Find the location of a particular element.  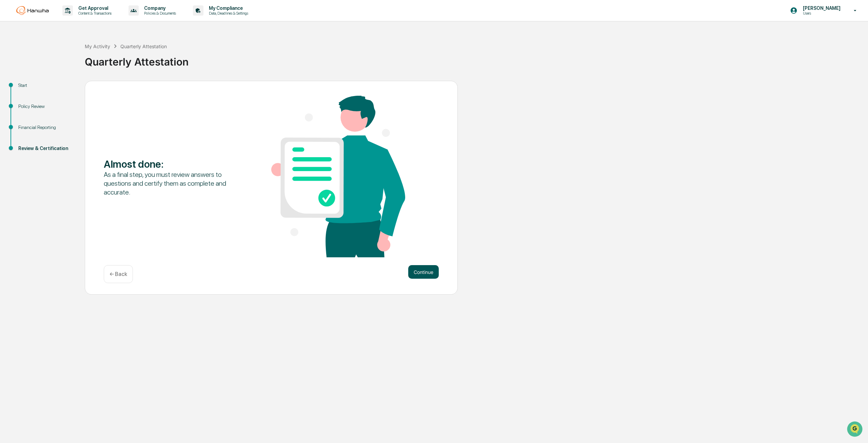

div: Review & Certification is located at coordinates (46, 148).